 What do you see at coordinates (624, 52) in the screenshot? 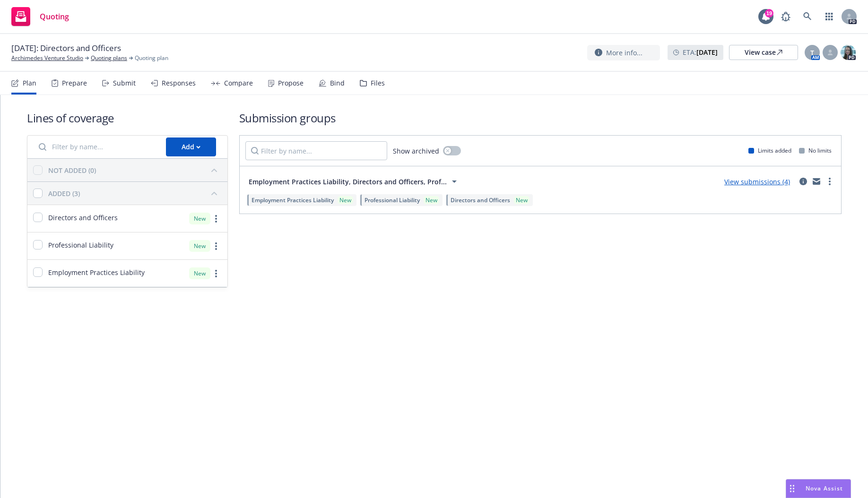
I see `button: More info...` at bounding box center [624, 52].